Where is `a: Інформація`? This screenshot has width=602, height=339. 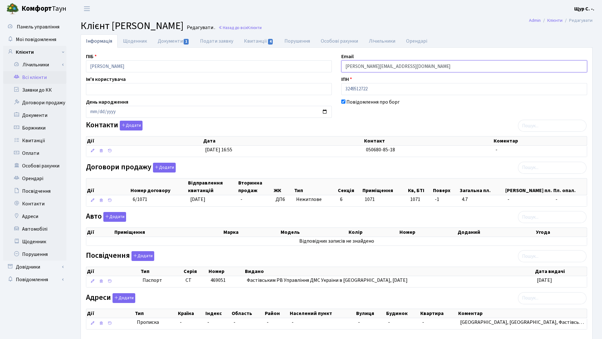 a: Інформація is located at coordinates (99, 41).